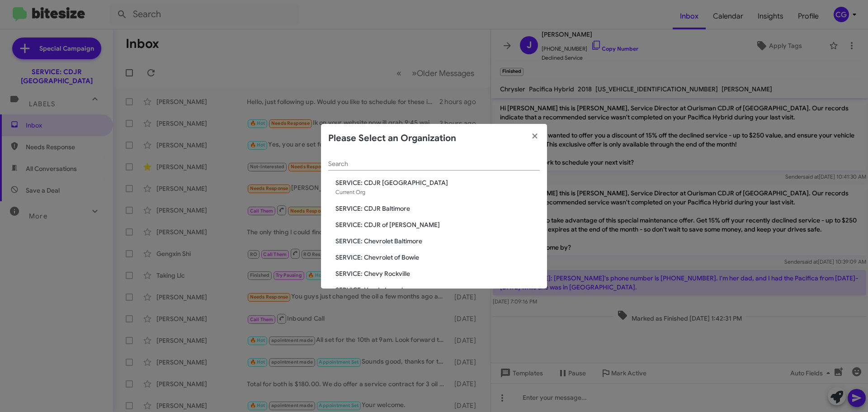 Image resolution: width=868 pixels, height=412 pixels. Describe the element at coordinates (392, 138) in the screenshot. I see `h2: Please Select an Organization` at that location.